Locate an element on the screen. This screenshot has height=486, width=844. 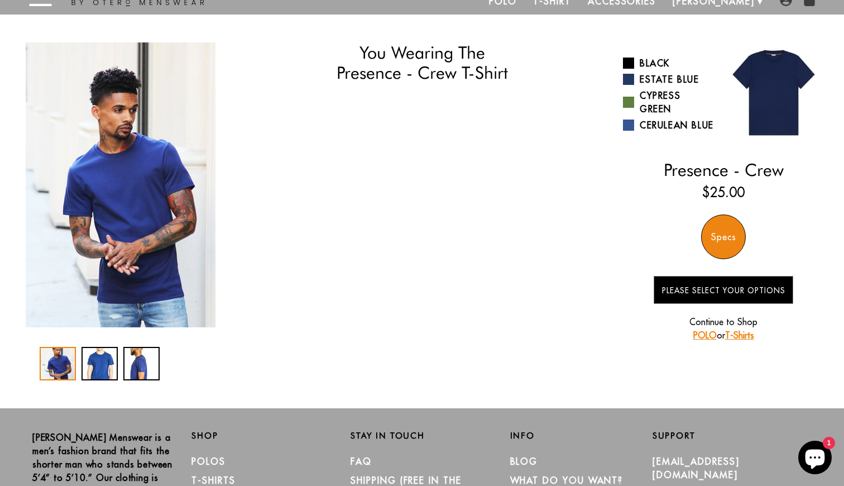
a: Black is located at coordinates (669, 63).